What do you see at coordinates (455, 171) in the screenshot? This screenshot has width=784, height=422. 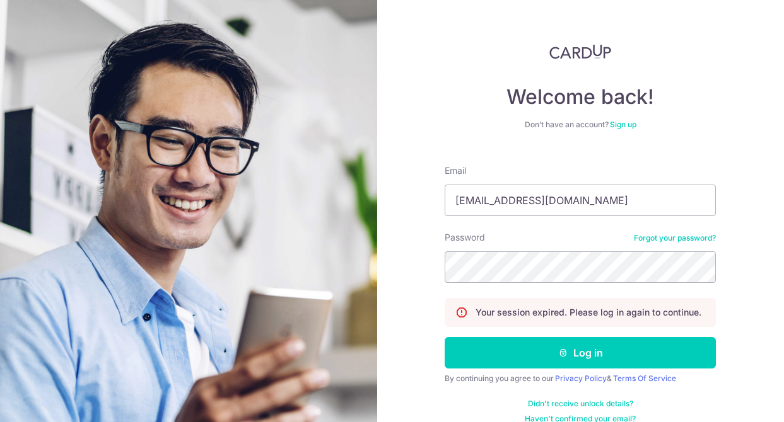 I see `label: Email` at bounding box center [455, 171].